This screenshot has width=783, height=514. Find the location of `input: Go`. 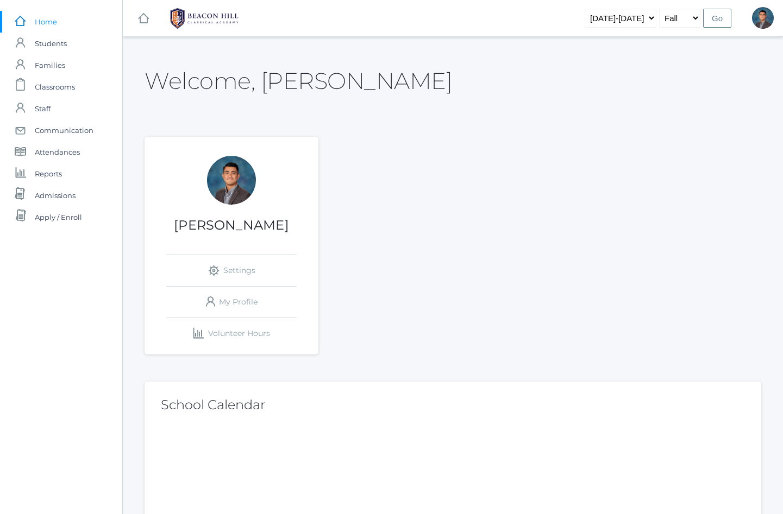

input: Go is located at coordinates (717, 18).